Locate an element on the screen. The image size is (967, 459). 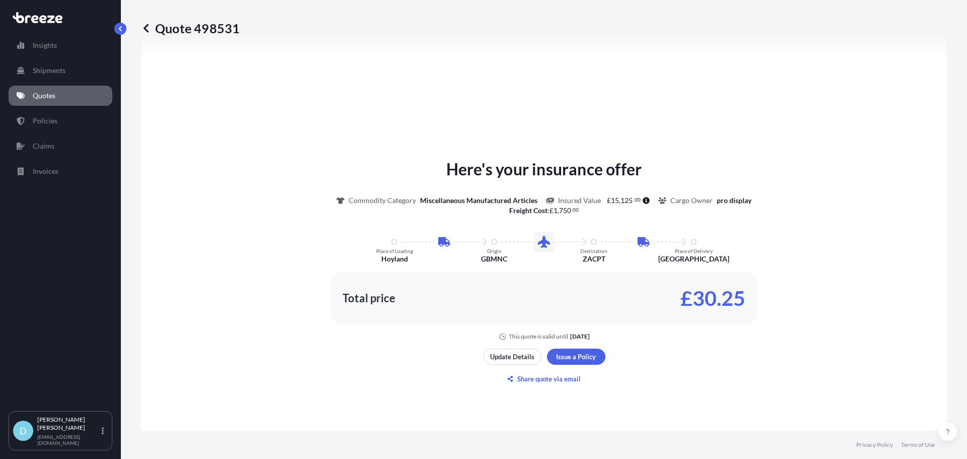
a: Claims is located at coordinates (60, 146).